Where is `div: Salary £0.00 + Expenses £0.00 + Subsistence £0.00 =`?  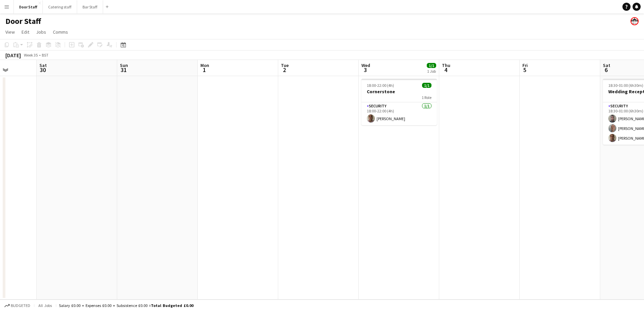 div: Salary £0.00 + Expenses £0.00 + Subsistence £0.00 = is located at coordinates (126, 305).